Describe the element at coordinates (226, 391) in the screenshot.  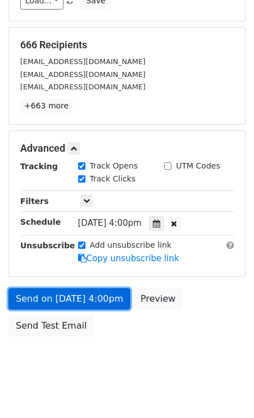
I see `div: Chat Widget` at that location.